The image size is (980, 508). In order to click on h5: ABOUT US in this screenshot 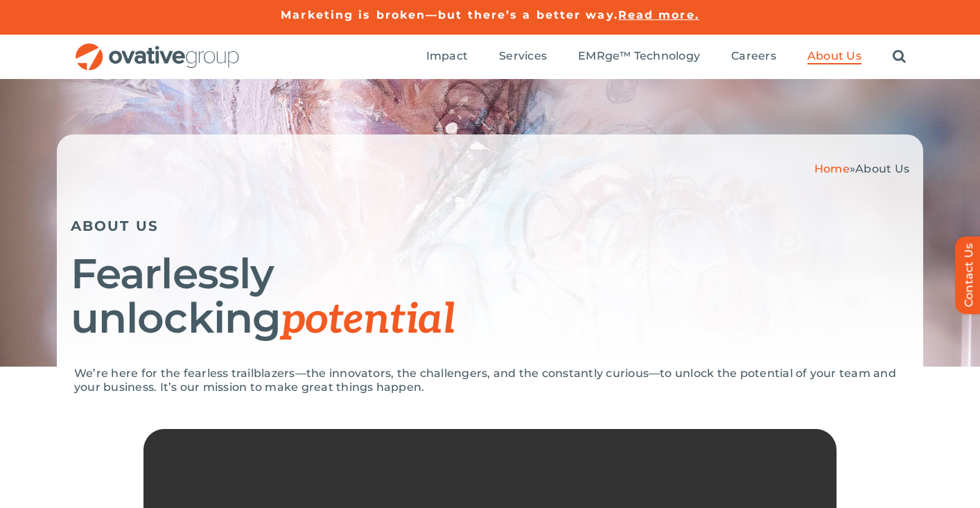, I will do `click(490, 226)`.